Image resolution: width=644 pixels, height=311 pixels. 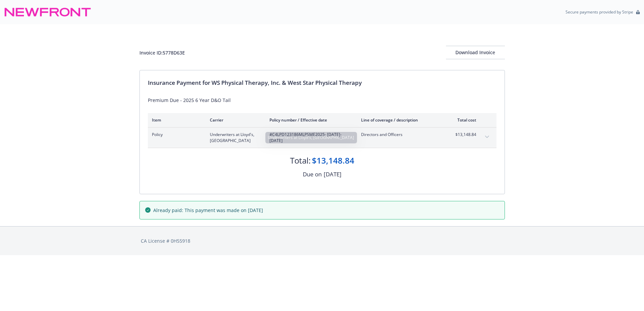 What do you see at coordinates (599, 12) in the screenshot?
I see `p: Secure payments provided by Stripe` at bounding box center [599, 12].